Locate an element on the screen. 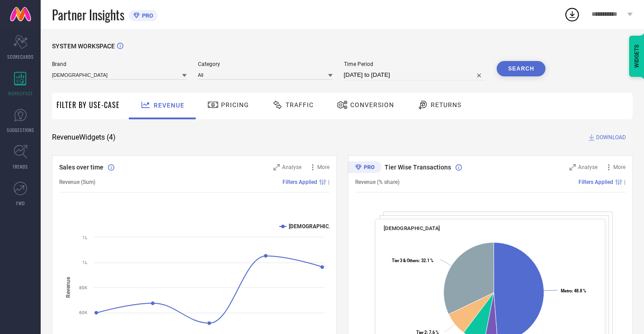  span: Time Period is located at coordinates (415, 64).